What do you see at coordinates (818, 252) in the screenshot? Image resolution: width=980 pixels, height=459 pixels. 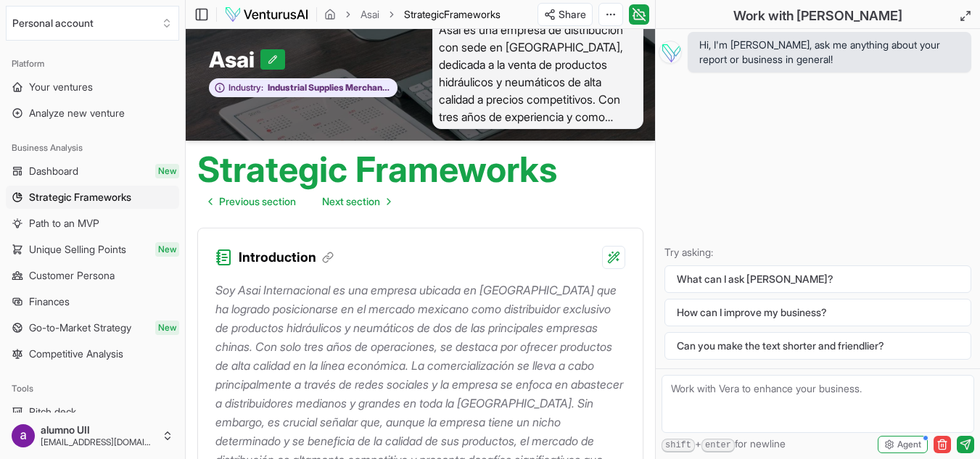 I see `p: Try asking:` at bounding box center [818, 252].